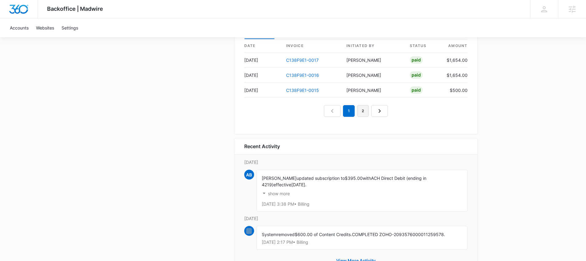 Image resolution: width=586 pixels, height=261 pixels. Describe the element at coordinates (24, 12) in the screenshot. I see `div: v 4.0.25` at that location.